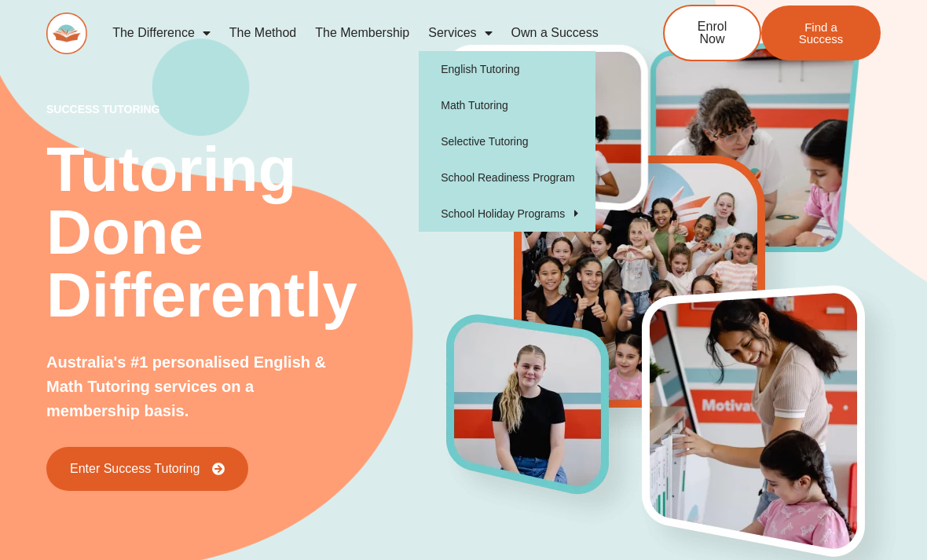 The width and height of the screenshot is (927, 560). I want to click on a: Services, so click(459, 33).